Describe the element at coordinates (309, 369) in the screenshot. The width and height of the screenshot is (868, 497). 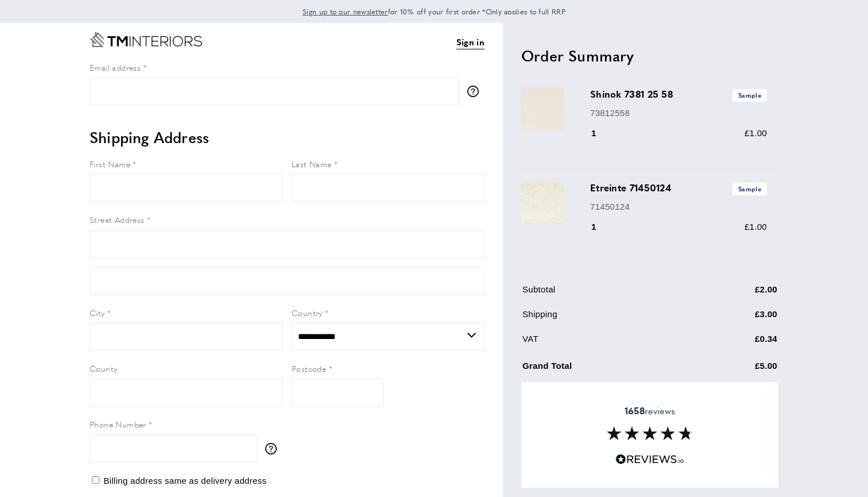
I see `span: Postcode` at that location.